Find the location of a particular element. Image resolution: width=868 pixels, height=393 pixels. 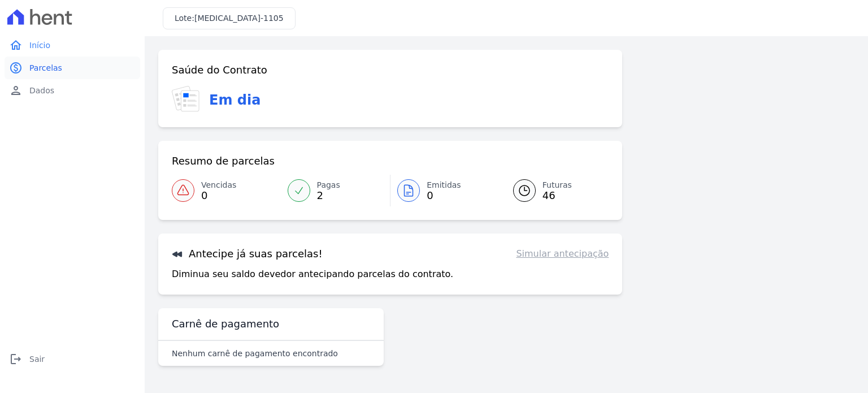

span: 46 is located at coordinates (557, 196).